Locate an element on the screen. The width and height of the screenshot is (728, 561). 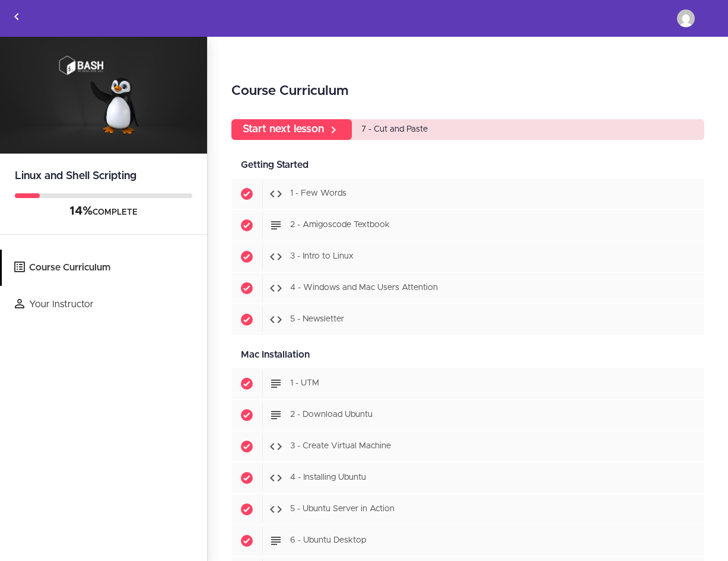
span: 2 - Amigoscode Textbook is located at coordinates (340, 225).